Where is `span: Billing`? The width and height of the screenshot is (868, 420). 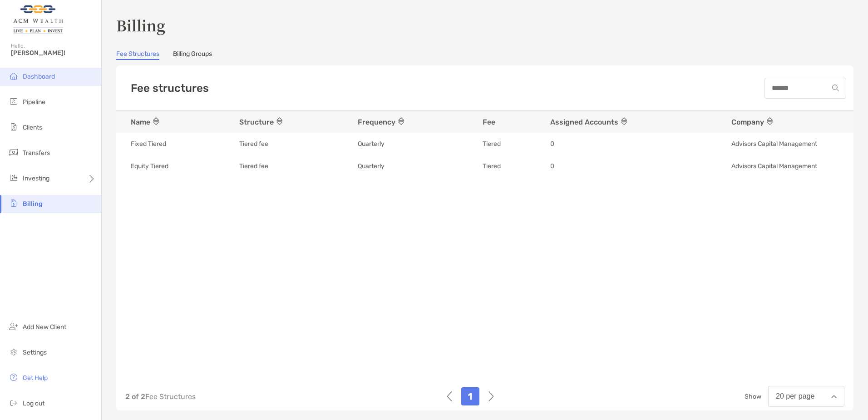
span: Billing is located at coordinates (33, 203).